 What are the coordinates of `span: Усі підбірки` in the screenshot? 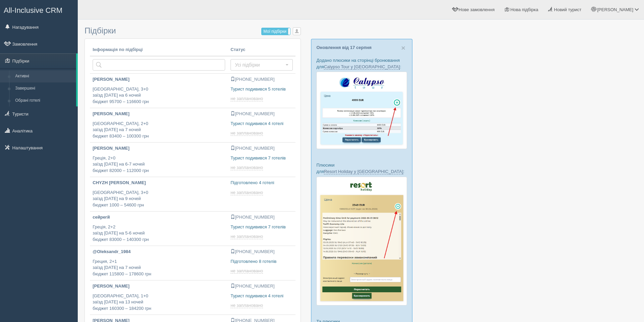 It's located at (259, 65).